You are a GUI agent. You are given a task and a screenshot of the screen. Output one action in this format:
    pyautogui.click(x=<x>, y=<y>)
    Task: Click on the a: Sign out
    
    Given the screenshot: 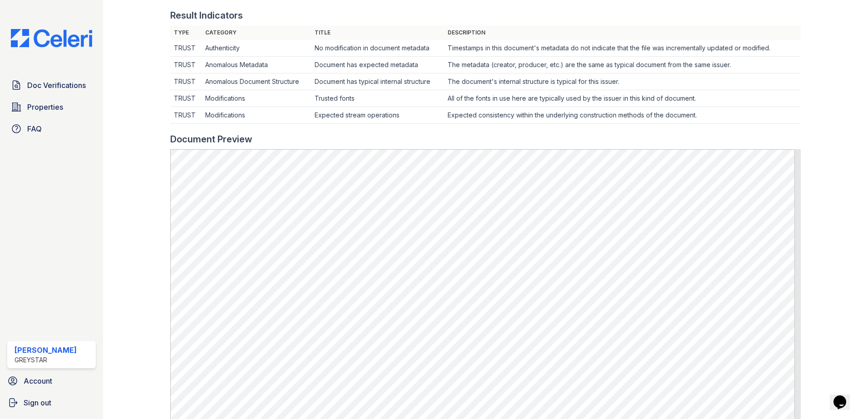 What is the action you would take?
    pyautogui.click(x=52, y=403)
    